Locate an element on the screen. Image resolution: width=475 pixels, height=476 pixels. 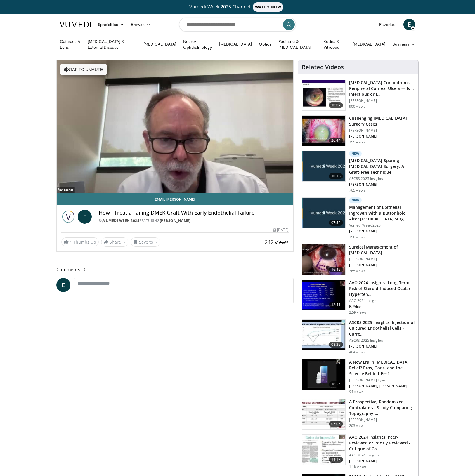
div: By FEATURING is located at coordinates (194, 221).